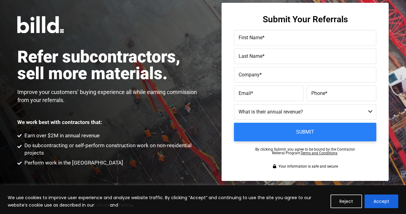 This screenshot has height=214, width=406. I want to click on span: Phone, so click(318, 93).